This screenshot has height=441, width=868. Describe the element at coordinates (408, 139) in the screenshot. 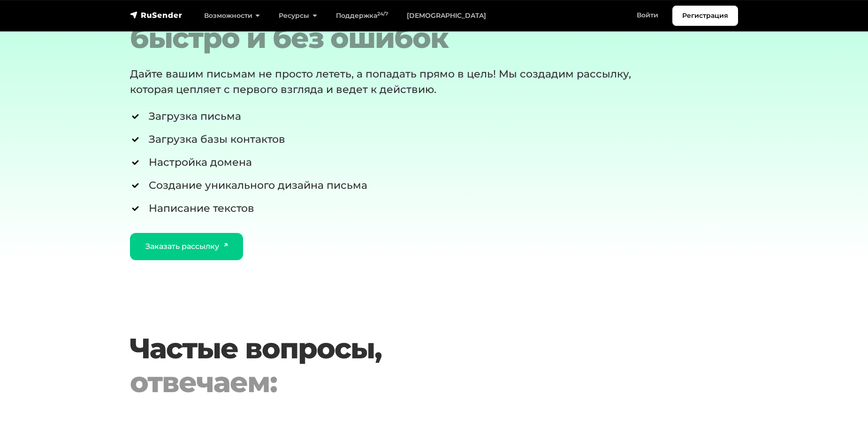

I see `li: Загрузка базы контактов` at that location.